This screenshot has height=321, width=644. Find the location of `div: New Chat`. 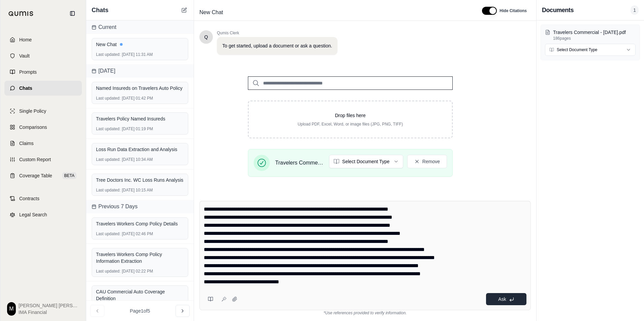

div: New Chat is located at coordinates (140, 45).